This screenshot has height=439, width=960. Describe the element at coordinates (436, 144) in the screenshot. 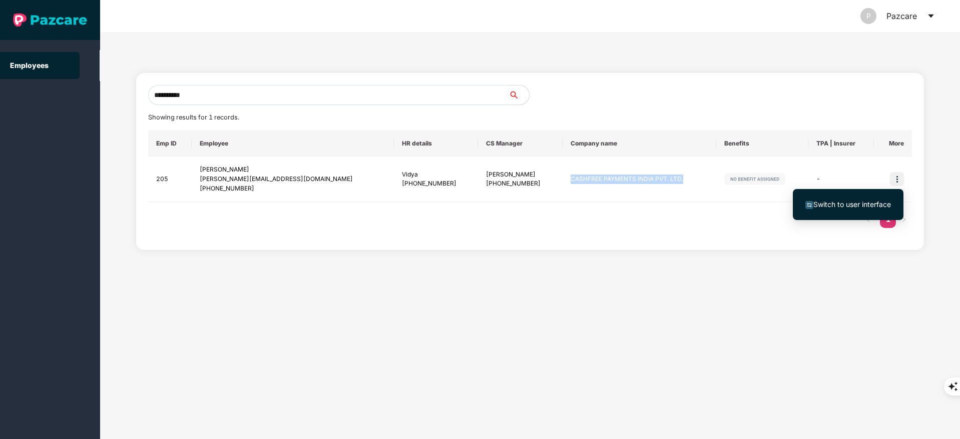

I see `th: HR details` at that location.